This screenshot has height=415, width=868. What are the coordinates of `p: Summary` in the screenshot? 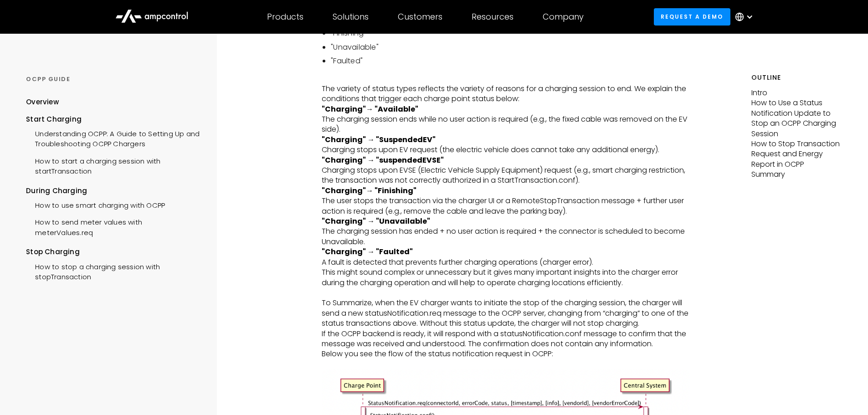 It's located at (797, 175).